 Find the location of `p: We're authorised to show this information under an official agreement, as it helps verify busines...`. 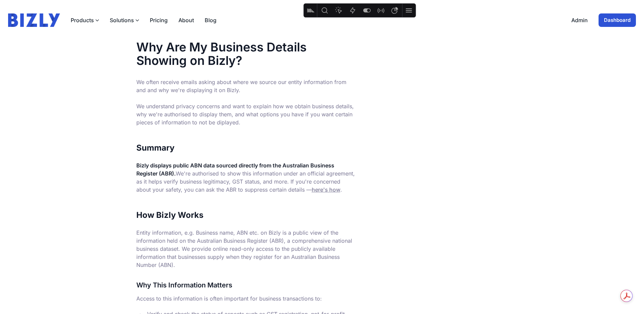

p: We're authorised to show this information under an official agreement, as it helps verify busines... is located at coordinates (246, 178).